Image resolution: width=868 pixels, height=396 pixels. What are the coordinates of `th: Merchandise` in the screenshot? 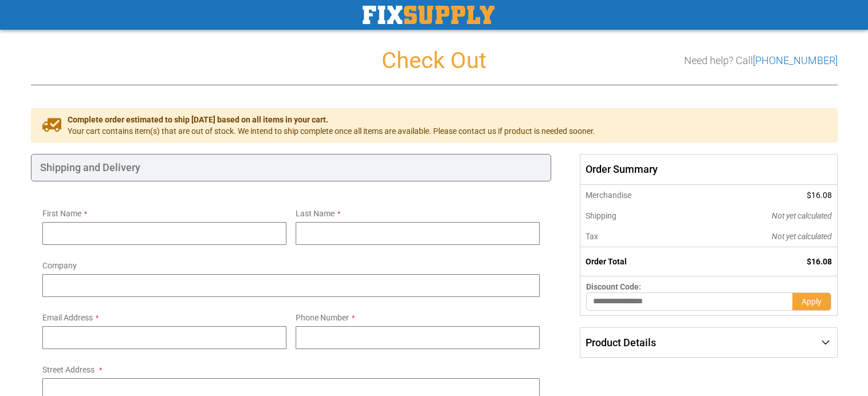 It's located at (637, 195).